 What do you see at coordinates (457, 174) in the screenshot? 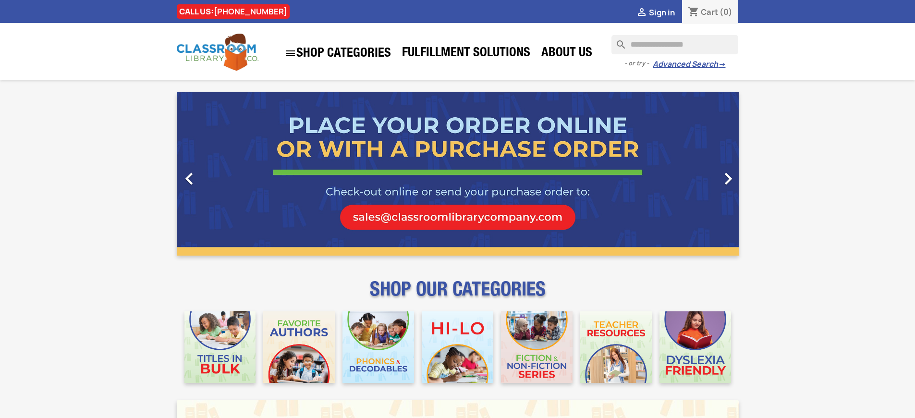
I see `ul: Carousel container` at bounding box center [457, 174].